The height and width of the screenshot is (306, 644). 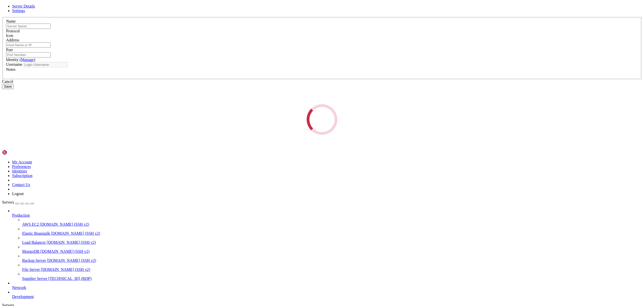 I want to click on label: Port, so click(x=9, y=50).